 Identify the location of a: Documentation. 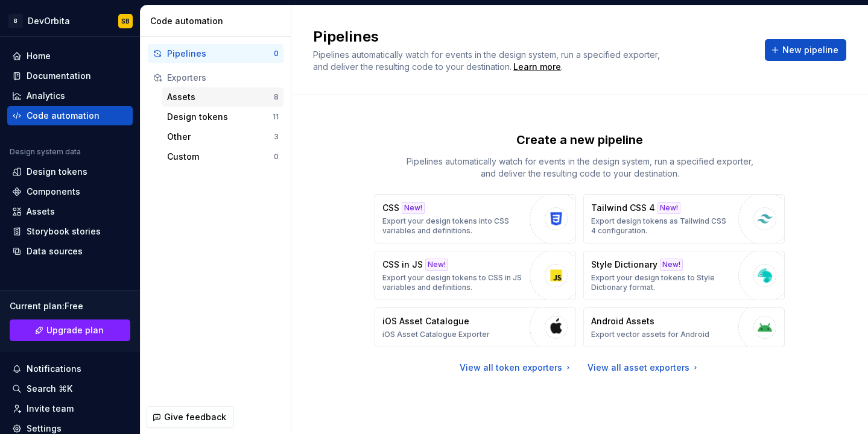
(70, 76).